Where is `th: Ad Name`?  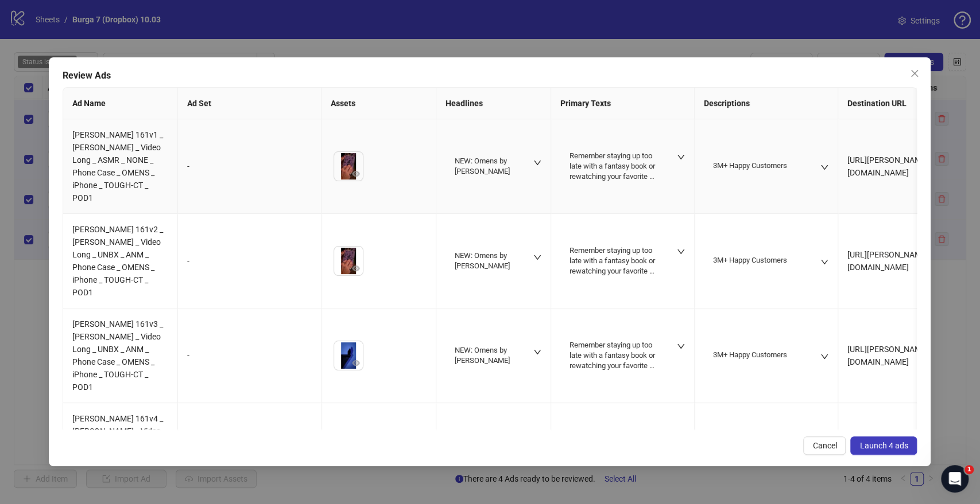 th: Ad Name is located at coordinates (121, 103).